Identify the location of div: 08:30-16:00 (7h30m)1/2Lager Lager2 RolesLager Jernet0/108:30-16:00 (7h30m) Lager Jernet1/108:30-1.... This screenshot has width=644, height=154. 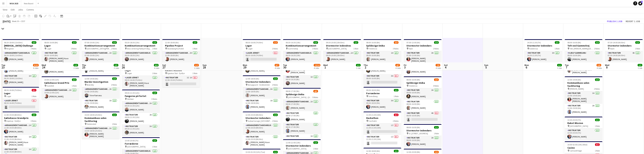
(261, 56).